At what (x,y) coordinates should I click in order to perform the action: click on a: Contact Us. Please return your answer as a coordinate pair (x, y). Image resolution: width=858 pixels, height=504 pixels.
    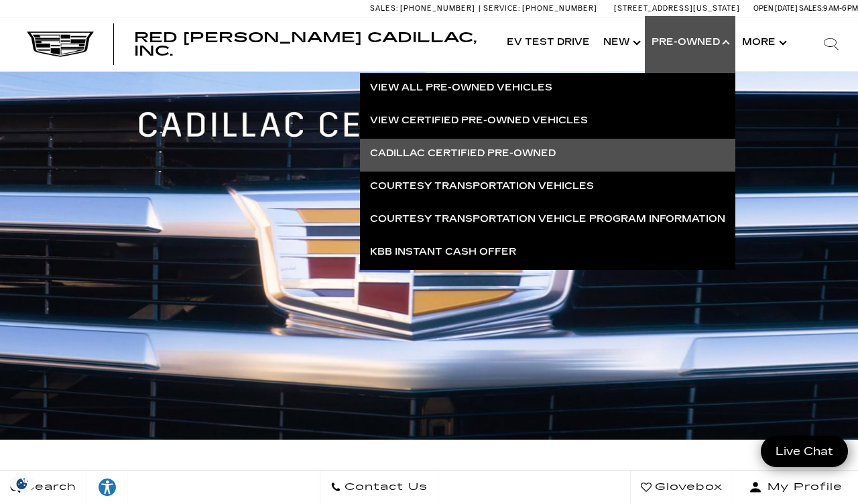
    Looking at the image, I should click on (379, 487).